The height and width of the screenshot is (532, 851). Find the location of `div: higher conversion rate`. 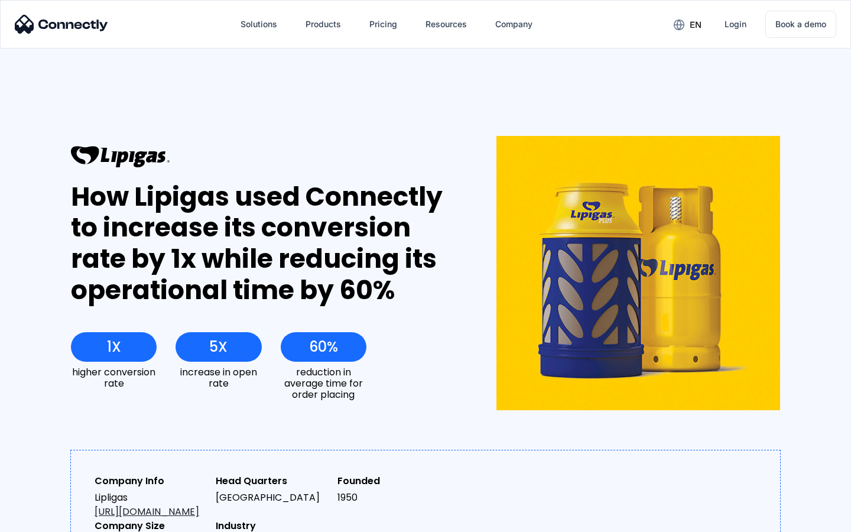

div: higher conversion rate is located at coordinates (114, 378).